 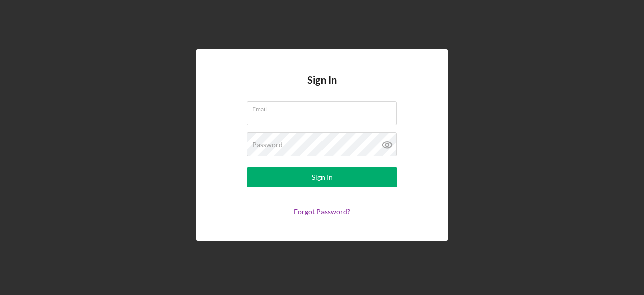 I want to click on div: Sign In, so click(x=322, y=178).